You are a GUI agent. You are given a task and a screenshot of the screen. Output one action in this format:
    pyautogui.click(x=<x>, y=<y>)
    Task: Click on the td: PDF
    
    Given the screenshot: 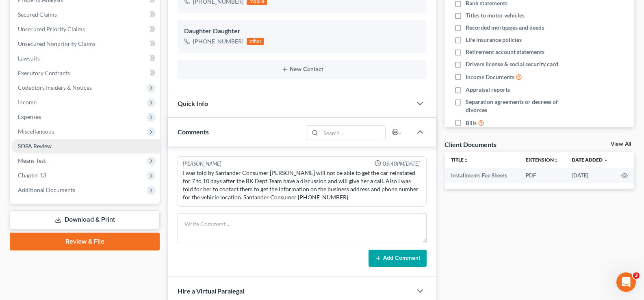 What is the action you would take?
    pyautogui.click(x=542, y=175)
    